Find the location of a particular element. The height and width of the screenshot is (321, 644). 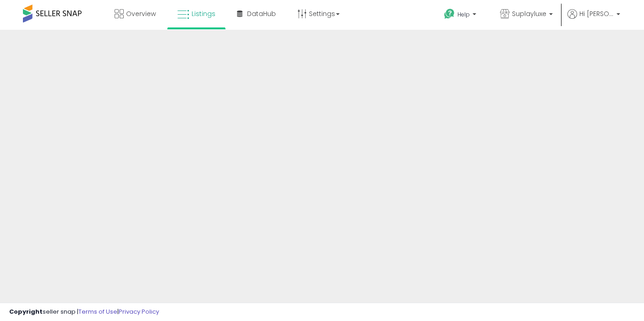

a: Privacy Policy is located at coordinates (139, 312).